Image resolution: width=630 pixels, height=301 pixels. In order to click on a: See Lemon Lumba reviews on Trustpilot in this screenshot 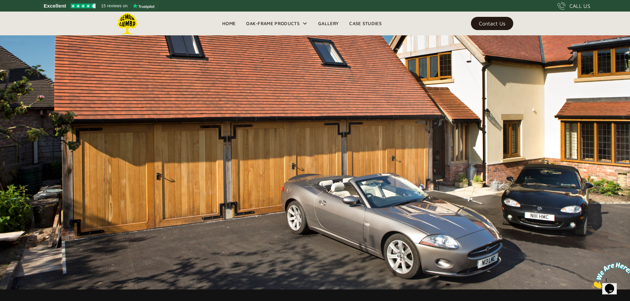, I will do `click(99, 6)`.